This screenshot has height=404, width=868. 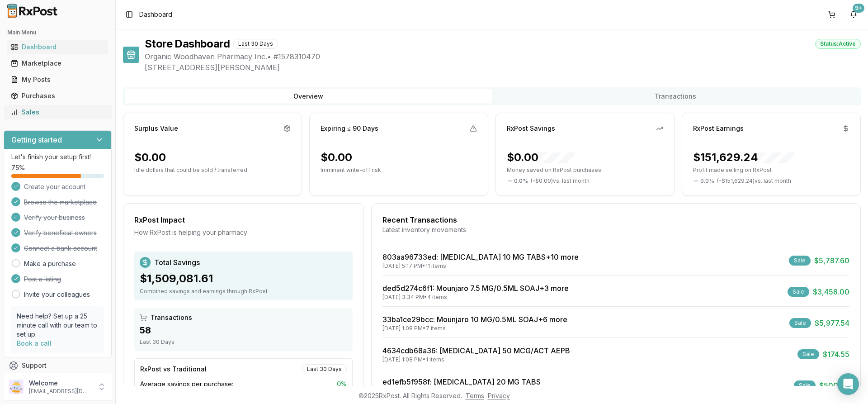 What do you see at coordinates (57, 47) in the screenshot?
I see `button: Dashboard` at bounding box center [57, 47].